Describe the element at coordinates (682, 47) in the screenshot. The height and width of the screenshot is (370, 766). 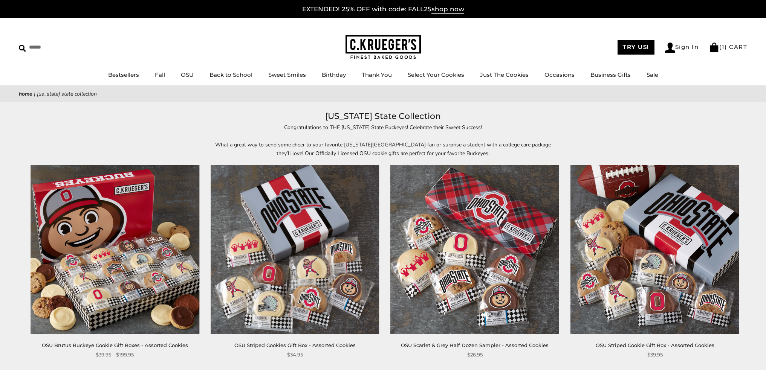
I see `a: Sign In` at that location.